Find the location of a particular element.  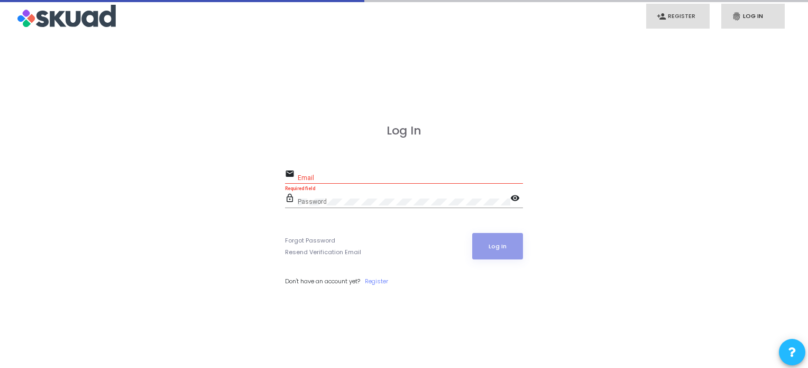

img: logo is located at coordinates (67, 16).